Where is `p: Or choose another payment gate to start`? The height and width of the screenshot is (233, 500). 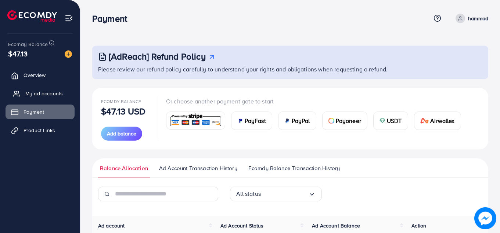
p: Or choose another payment gate to start is located at coordinates (317, 101).